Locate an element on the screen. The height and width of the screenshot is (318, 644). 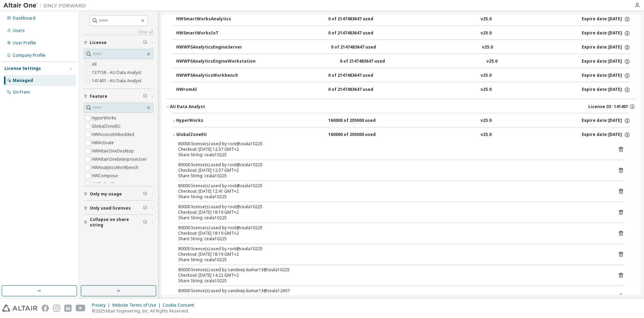
a: Clear all is located at coordinates (119, 32).